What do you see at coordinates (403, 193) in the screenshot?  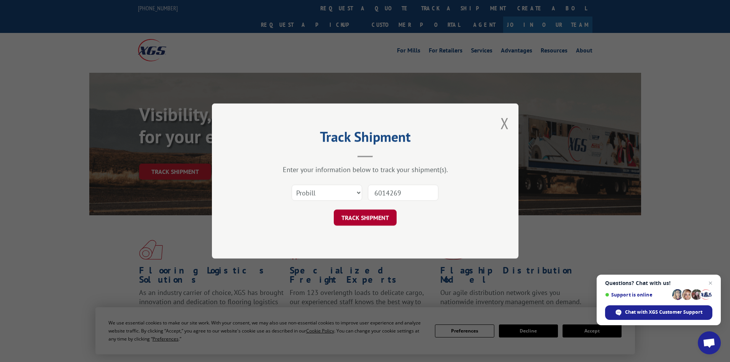 I see `input: Number(s)` at bounding box center [403, 193].